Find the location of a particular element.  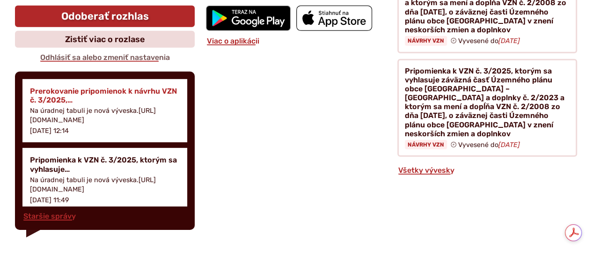

img: Prejsť na mobilnú aplikáciu Sekule v App Store is located at coordinates (334, 18).